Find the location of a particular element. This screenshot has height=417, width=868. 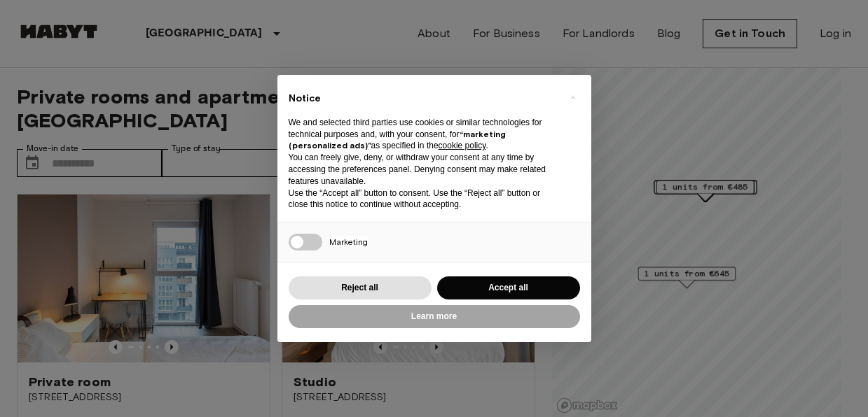

p: You can freely give, deny, or withdraw your consent at any time by accessing the preferences pane... is located at coordinates (423, 169).